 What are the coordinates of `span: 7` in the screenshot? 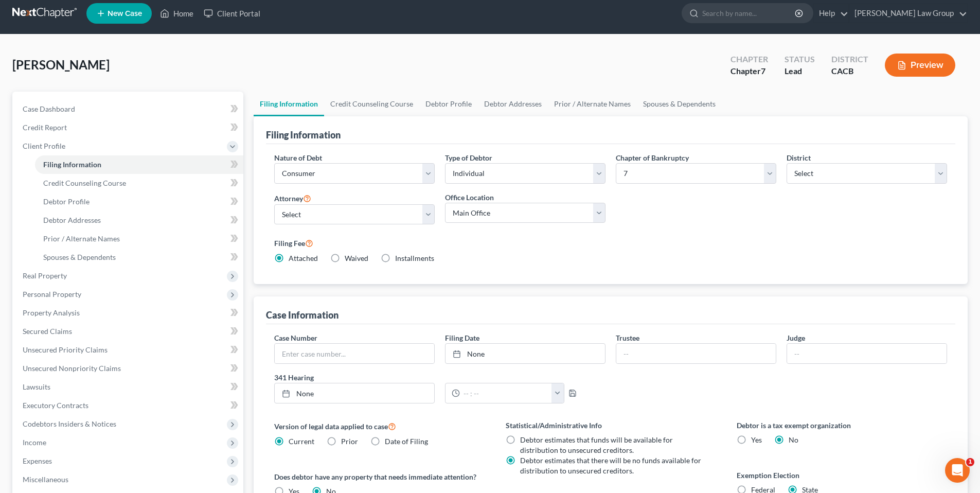 It's located at (763, 71).